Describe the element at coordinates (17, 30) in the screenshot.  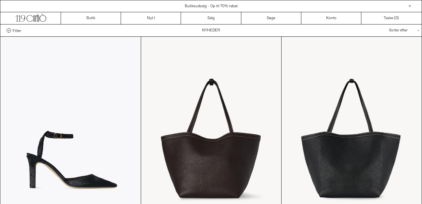
I see `span: Filter` at that location.